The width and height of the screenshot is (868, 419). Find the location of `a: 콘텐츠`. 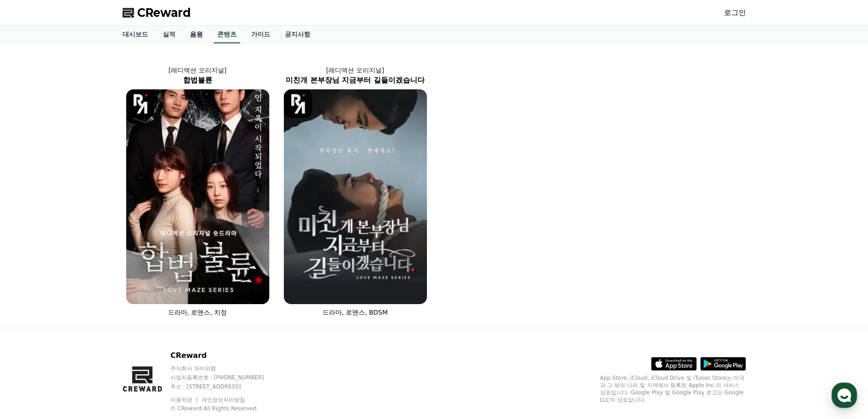

a: 콘텐츠 is located at coordinates (227, 35).